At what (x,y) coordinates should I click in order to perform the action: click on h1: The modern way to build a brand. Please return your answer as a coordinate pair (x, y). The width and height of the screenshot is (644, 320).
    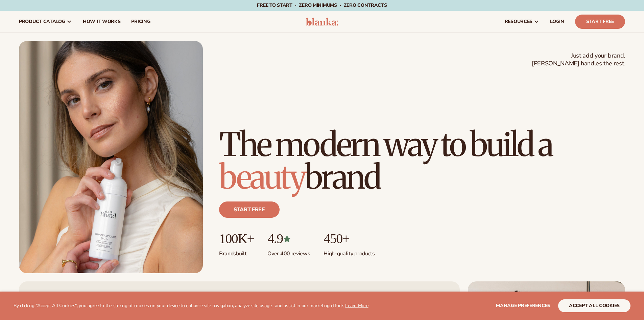
    Looking at the image, I should click on (421, 161).